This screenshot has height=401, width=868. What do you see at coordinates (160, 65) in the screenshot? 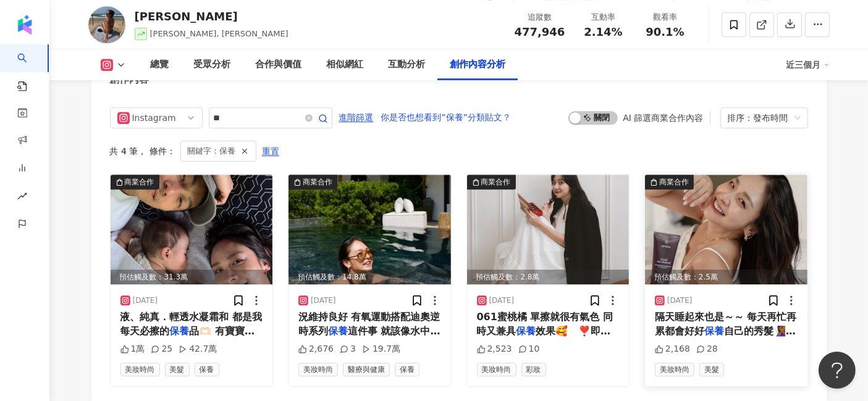
I see `div: 總覽` at bounding box center [160, 65].